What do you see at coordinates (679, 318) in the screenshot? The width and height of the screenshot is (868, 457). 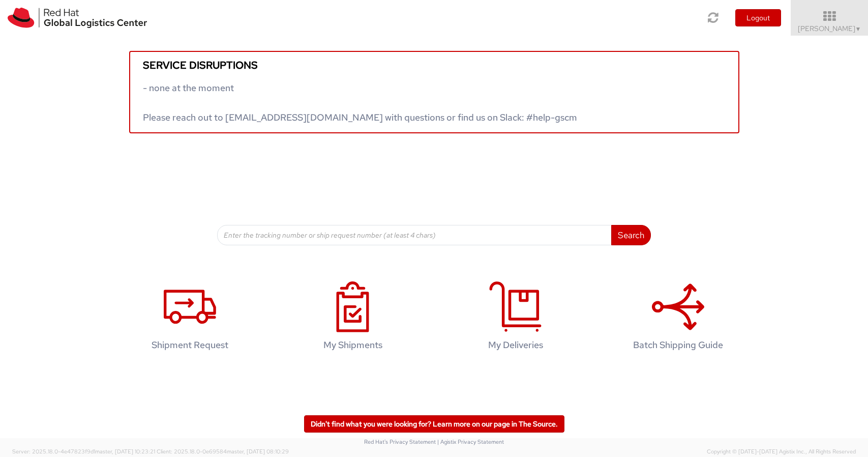 I see `a: Batch Shipping Guide` at bounding box center [679, 318].